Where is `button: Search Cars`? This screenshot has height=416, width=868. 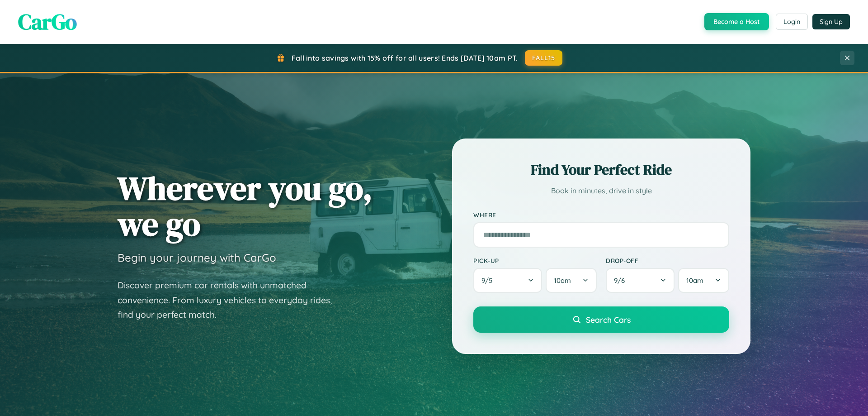
button: Search Cars is located at coordinates (601, 320).